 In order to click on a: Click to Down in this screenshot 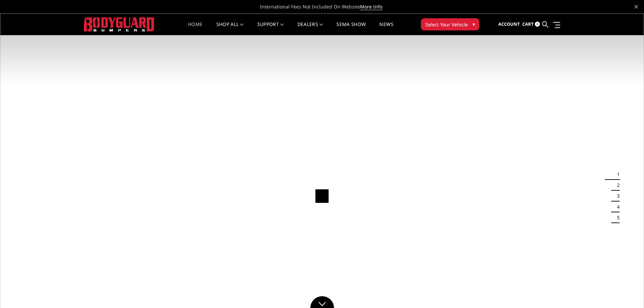, I will do `click(322, 302)`.